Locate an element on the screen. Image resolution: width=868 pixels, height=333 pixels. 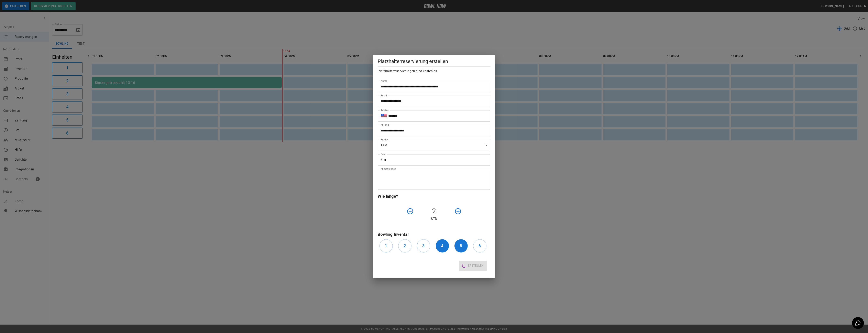
input: Choose date, selected date is Oct 11, 2025 is located at coordinates (433, 131).